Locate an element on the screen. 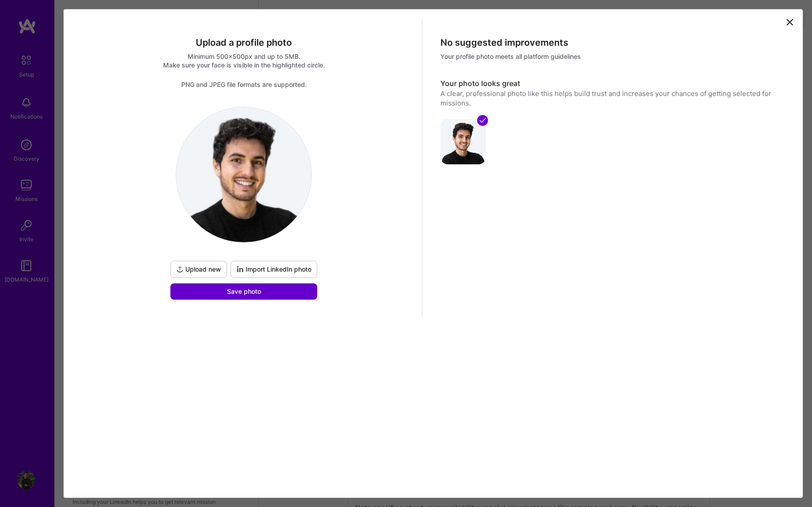  span: Save photo is located at coordinates (244, 292).